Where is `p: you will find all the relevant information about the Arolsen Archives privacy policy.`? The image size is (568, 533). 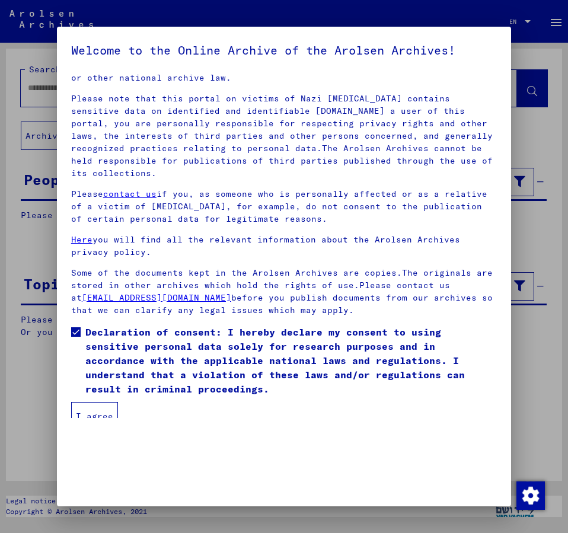
p: you will find all the relevant information about the Arolsen Archives privacy policy. is located at coordinates (284, 246).